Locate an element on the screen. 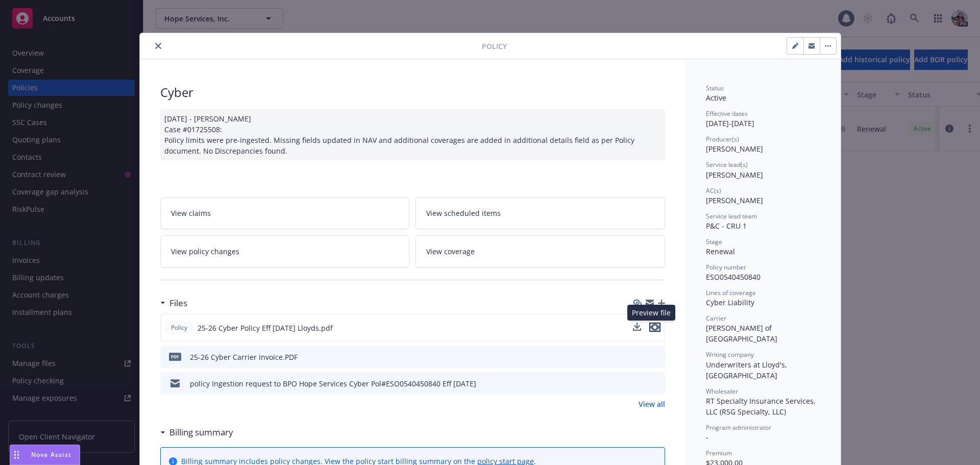 The image size is (980, 465). span: P&C - CRU 1 is located at coordinates (726, 225).